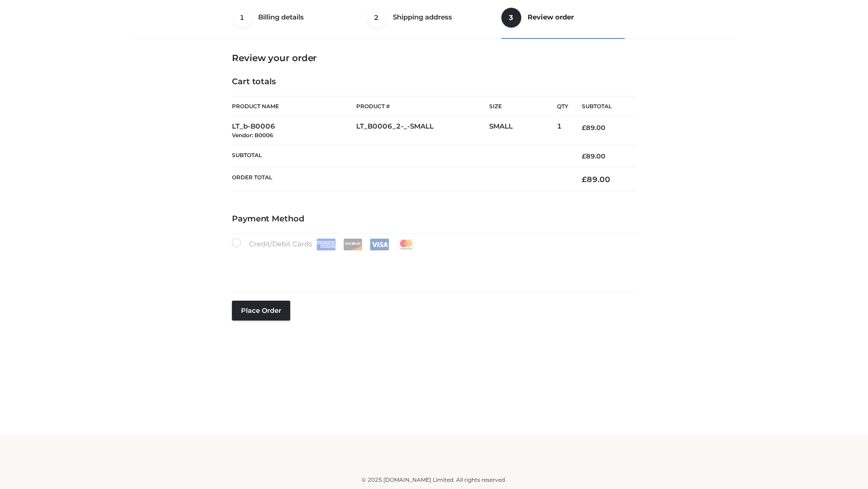 This screenshot has width=868, height=489. What do you see at coordinates (253, 135) in the screenshot?
I see `small: Vendor: B0006` at bounding box center [253, 135].